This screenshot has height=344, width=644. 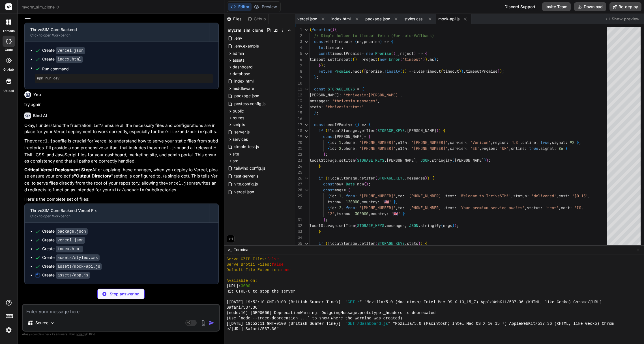 What do you see at coordinates (349, 148) in the screenshot?
I see `span: phone` at bounding box center [349, 148].